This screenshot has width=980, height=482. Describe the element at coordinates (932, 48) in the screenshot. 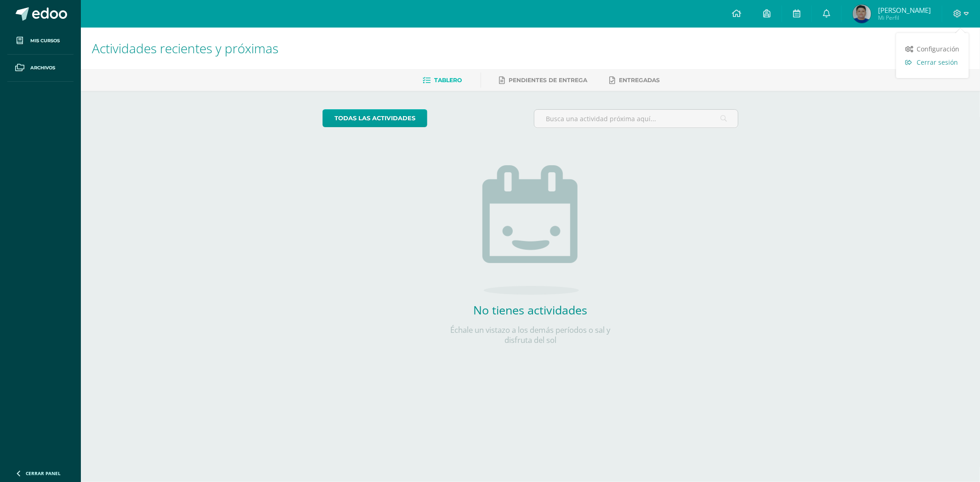

I see `a: Configuración` at that location.